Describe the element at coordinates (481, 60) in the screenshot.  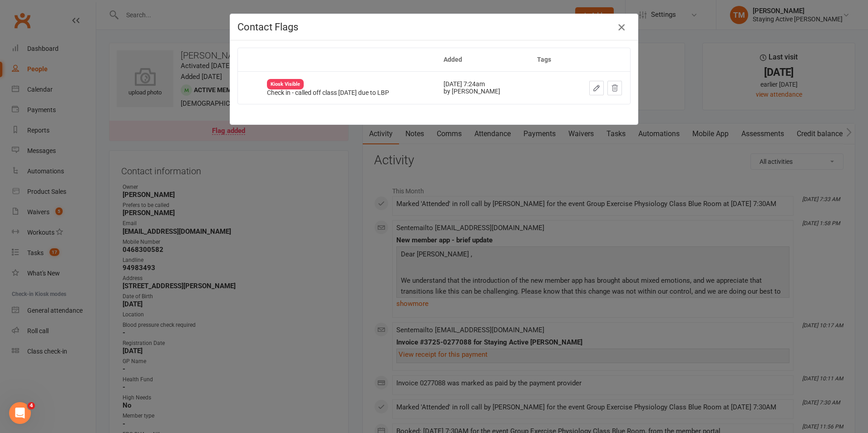
I see `th: Added` at that location.